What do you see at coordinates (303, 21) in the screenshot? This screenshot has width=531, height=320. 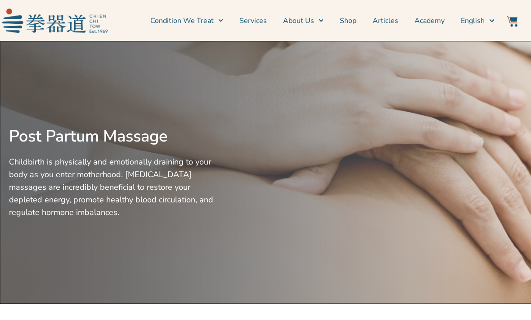 I see `nav: Menu` at bounding box center [303, 21].